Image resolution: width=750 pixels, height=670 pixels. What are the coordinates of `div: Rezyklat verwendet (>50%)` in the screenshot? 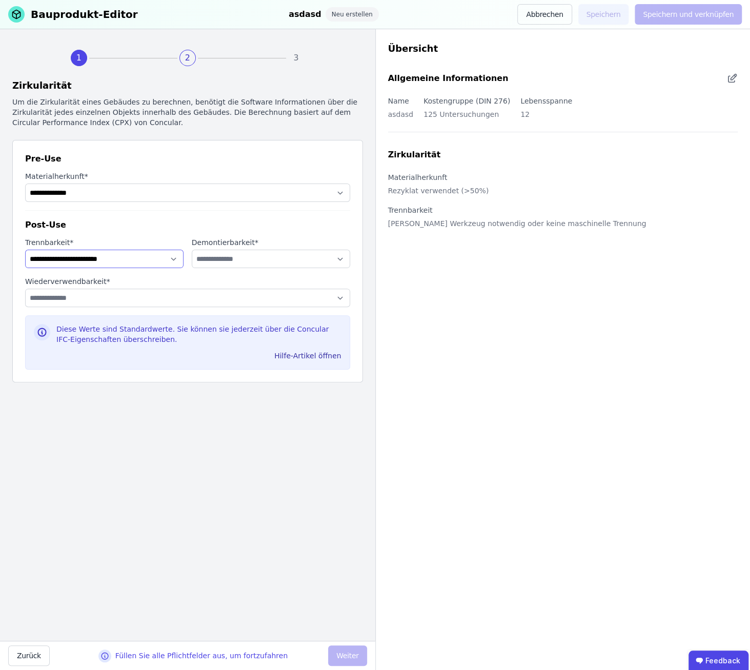 It's located at (439, 194).